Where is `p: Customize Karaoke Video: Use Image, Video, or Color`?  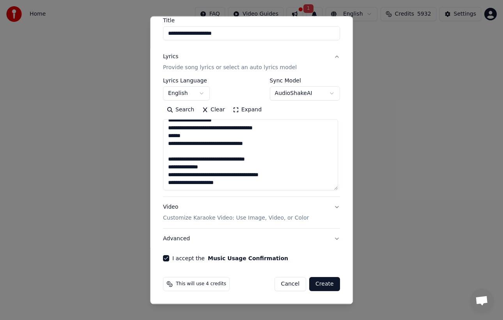 p: Customize Karaoke Video: Use Image, Video, or Color is located at coordinates (236, 218).